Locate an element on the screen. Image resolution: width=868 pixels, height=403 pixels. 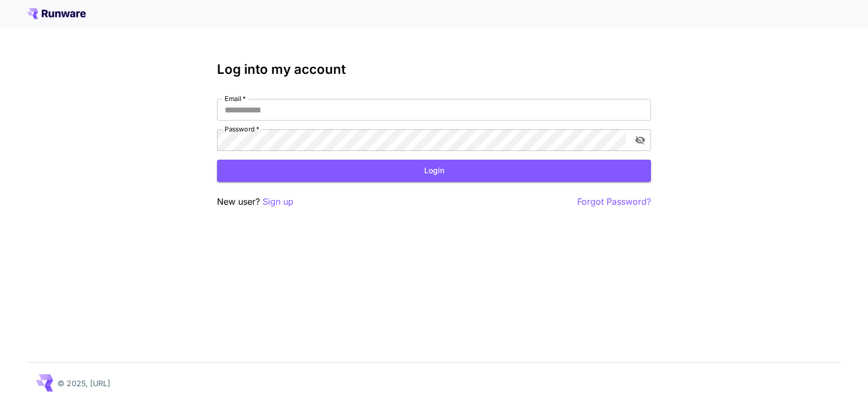
button: Login is located at coordinates (434, 170).